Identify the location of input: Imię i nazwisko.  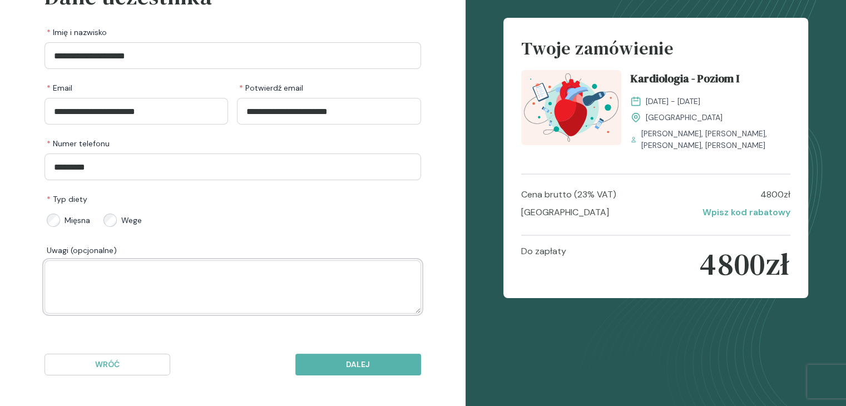
(232, 56).